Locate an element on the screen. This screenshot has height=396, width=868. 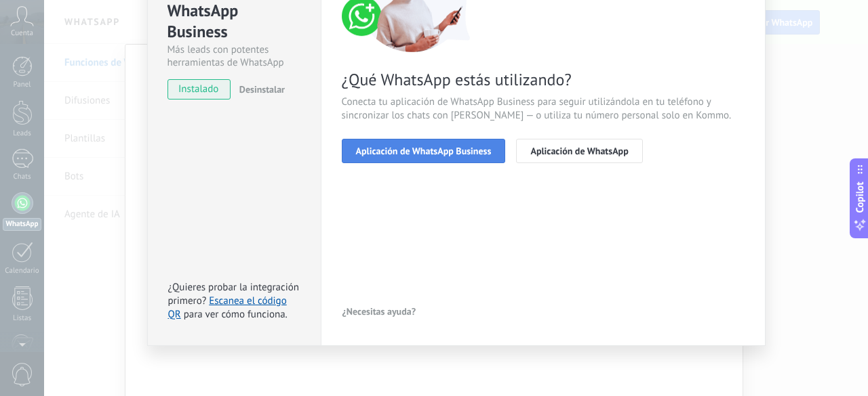
span: Aplicación de WhatsApp is located at coordinates (579, 151).